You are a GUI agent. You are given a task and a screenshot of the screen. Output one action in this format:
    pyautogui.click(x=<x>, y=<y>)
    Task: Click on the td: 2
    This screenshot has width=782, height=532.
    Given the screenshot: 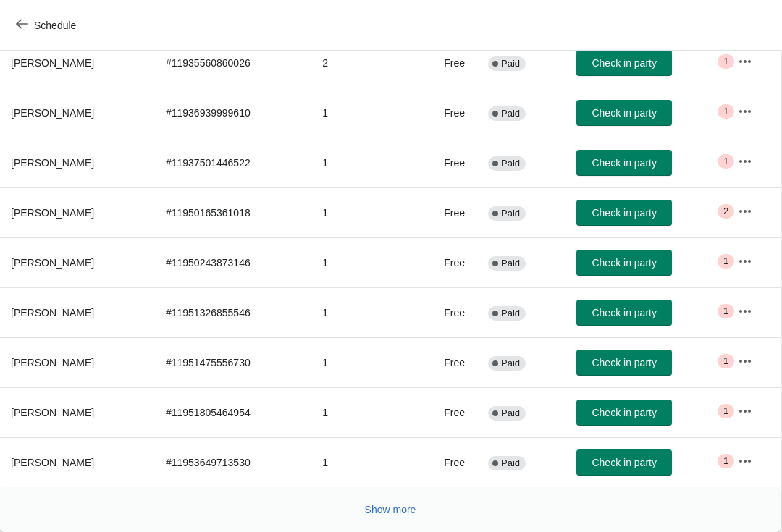 What is the action you would take?
    pyautogui.click(x=361, y=62)
    